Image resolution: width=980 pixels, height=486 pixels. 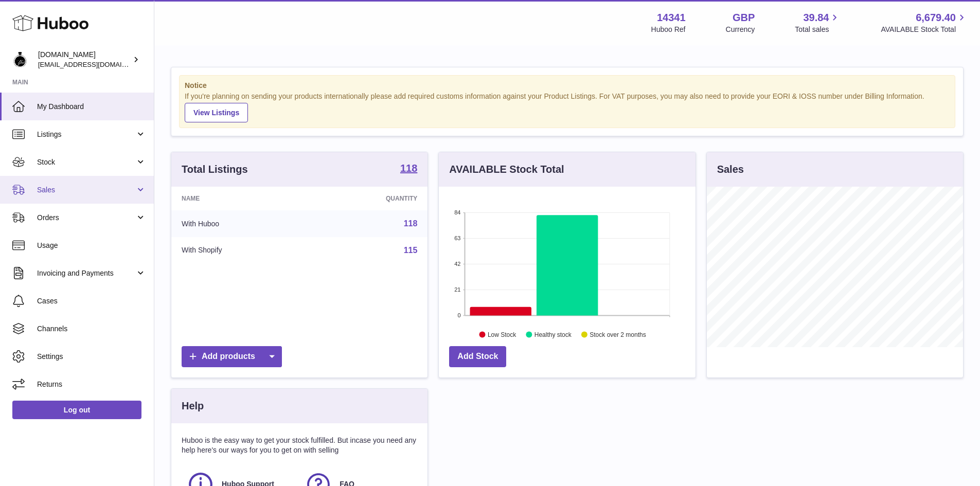 What do you see at coordinates (231, 356) in the screenshot?
I see `a: Add products` at bounding box center [231, 356].